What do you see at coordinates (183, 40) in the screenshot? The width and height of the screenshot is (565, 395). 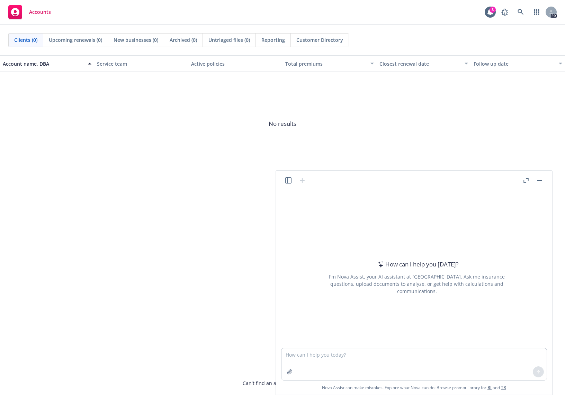 I see `span: Archived (0)` at bounding box center [183, 40].